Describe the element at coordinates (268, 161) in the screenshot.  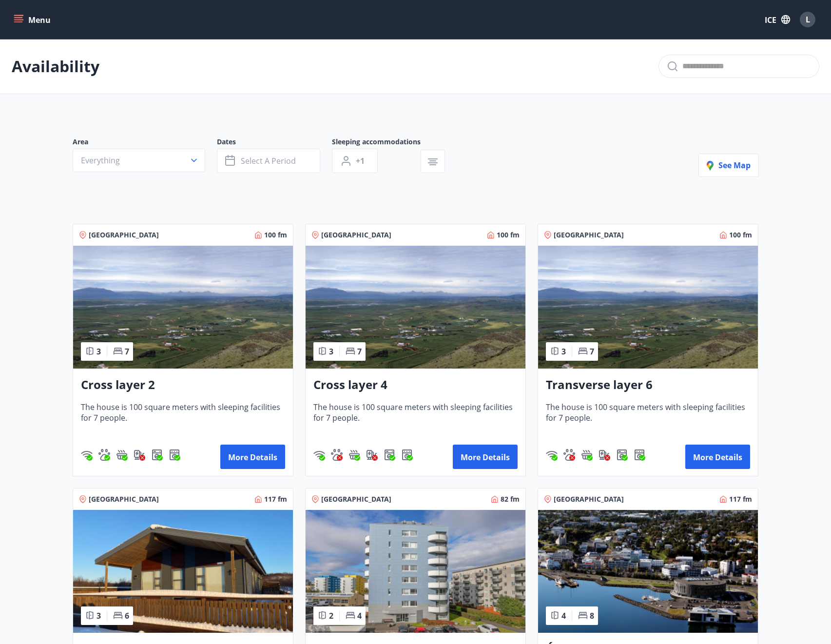
I see `button: Select a period` at that location.